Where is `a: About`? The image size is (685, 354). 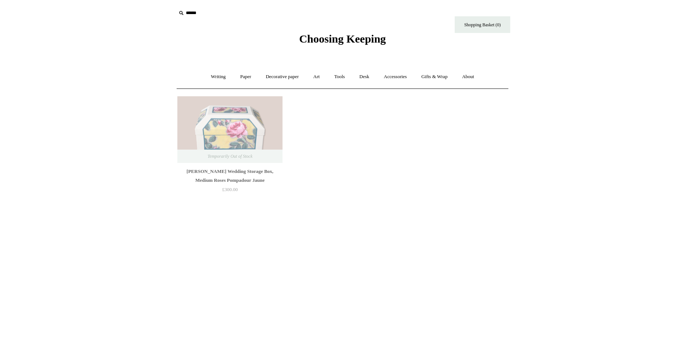 a: About is located at coordinates (468, 77).